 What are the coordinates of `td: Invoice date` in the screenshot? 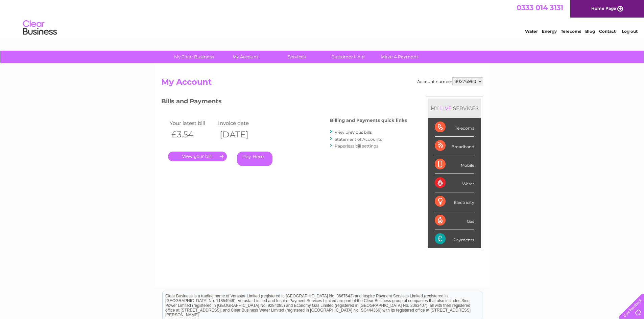 It's located at (241, 123).